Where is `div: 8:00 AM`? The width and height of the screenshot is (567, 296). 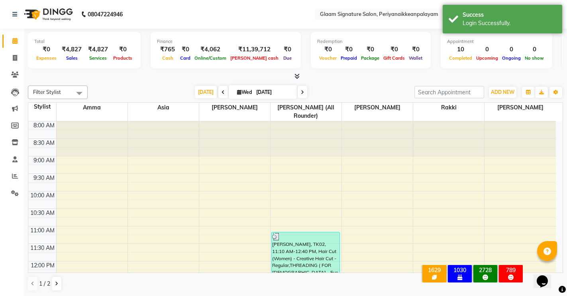 div: 8:00 AM is located at coordinates (44, 125).